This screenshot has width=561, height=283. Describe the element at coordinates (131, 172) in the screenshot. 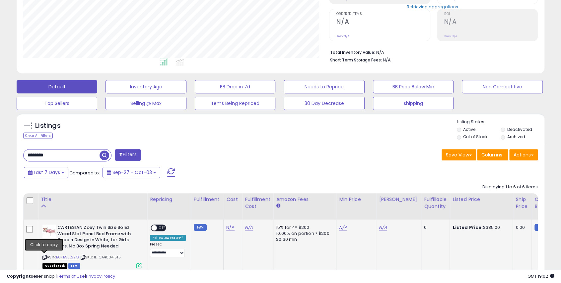

I see `button: Sep-27 - Oct-03` at that location.